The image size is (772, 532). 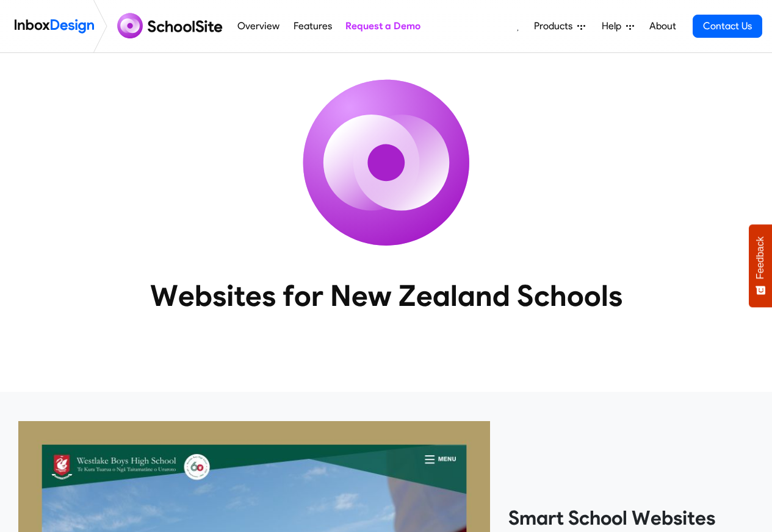 What do you see at coordinates (662, 26) in the screenshot?
I see `a: About` at bounding box center [662, 26].